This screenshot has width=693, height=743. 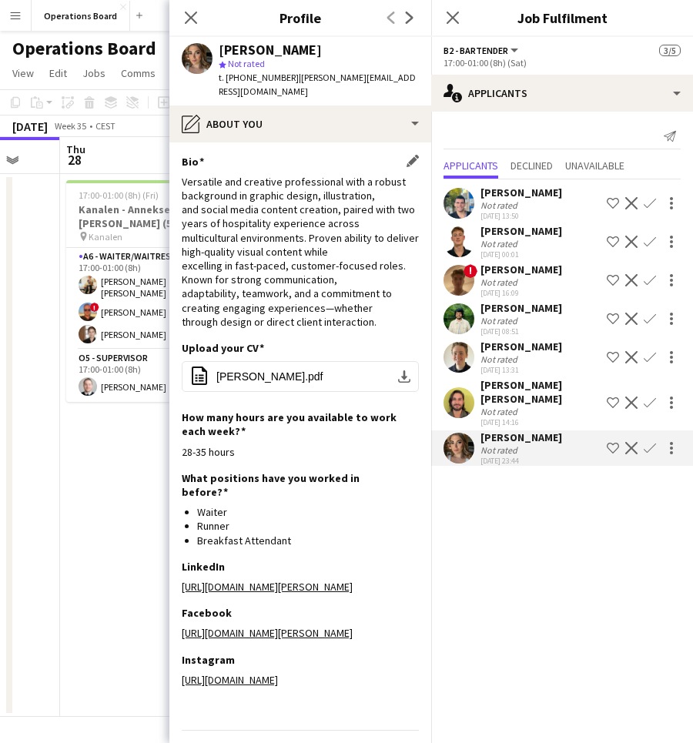 What do you see at coordinates (246, 63) in the screenshot?
I see `span: Not rated` at bounding box center [246, 63].